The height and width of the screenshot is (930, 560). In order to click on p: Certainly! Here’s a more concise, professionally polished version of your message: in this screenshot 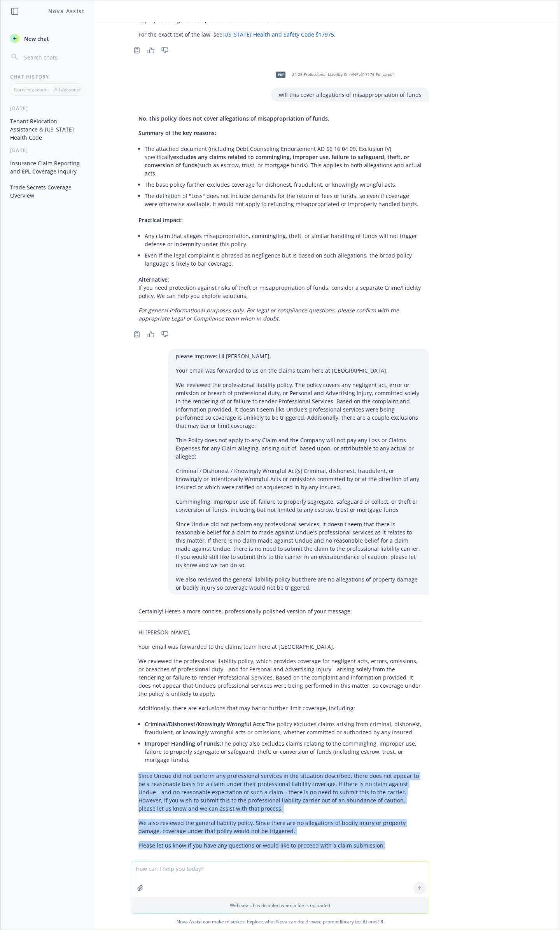, I will do `click(280, 611)`.